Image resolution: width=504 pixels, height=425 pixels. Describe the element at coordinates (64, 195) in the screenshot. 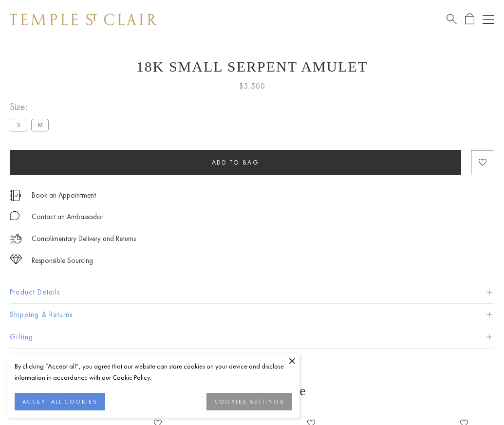

I see `a: Book an Appointment` at that location.